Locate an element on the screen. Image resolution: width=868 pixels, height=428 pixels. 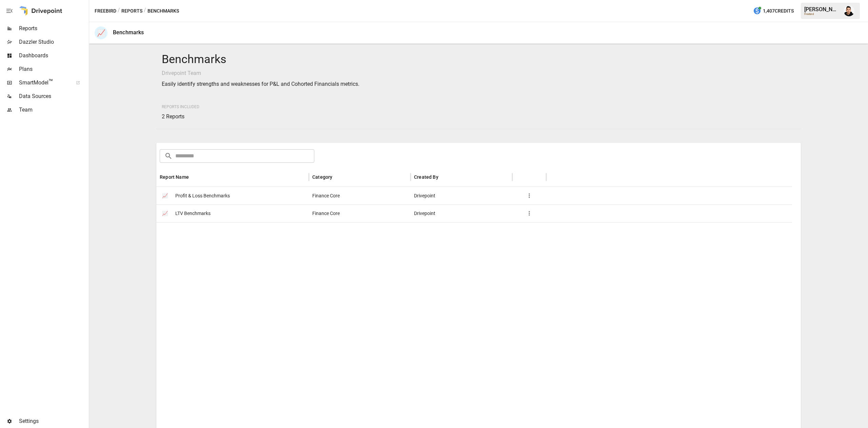
div: Report Name is located at coordinates (174, 177).